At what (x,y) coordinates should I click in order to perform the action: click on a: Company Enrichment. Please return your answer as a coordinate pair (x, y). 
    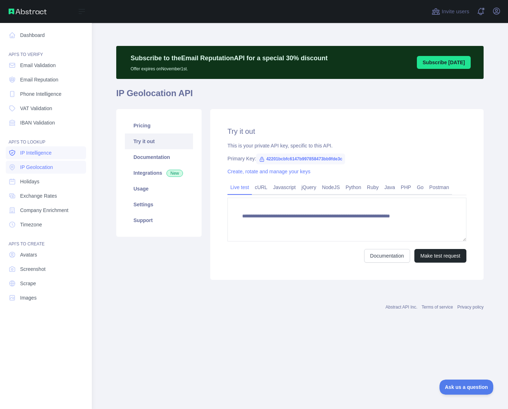
    Looking at the image, I should click on (46, 210).